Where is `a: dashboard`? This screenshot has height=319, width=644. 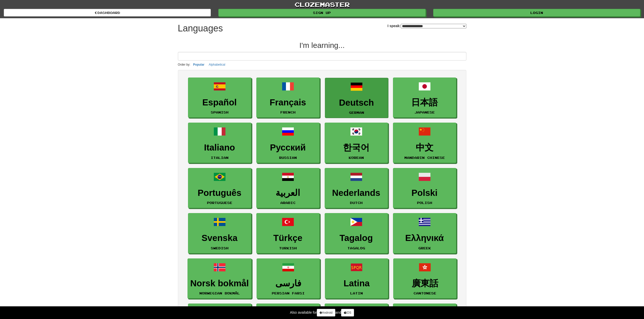
a: dashboard is located at coordinates (107, 13).